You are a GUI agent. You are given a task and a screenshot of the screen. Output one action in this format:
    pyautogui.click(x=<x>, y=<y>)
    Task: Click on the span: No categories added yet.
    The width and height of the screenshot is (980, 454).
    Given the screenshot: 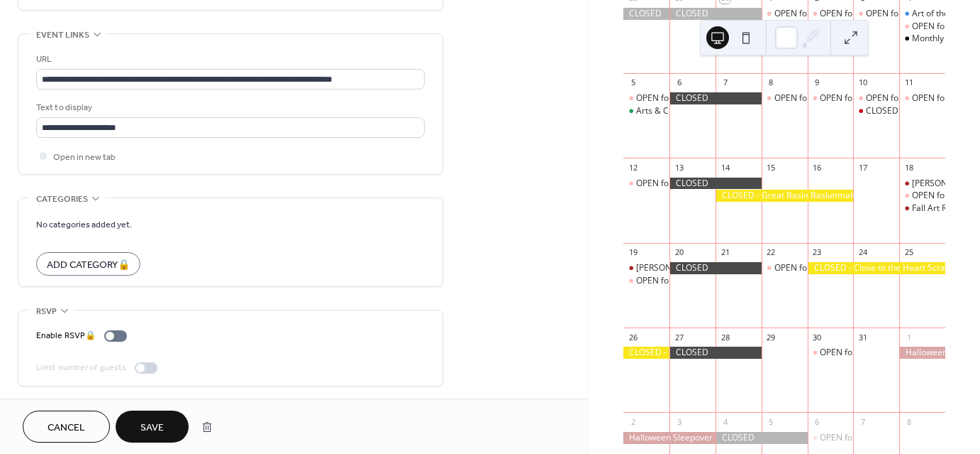 What is the action you would take?
    pyautogui.click(x=83, y=225)
    